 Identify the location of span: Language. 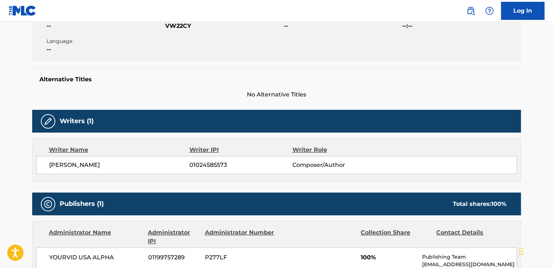
(105, 41).